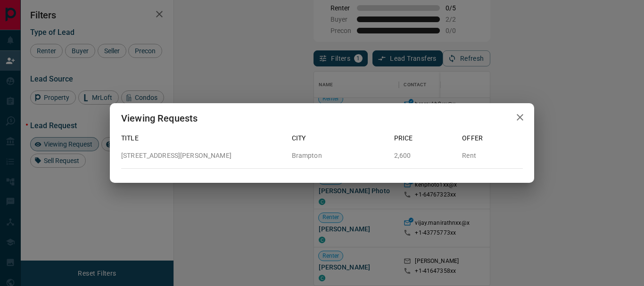  What do you see at coordinates (203, 138) in the screenshot?
I see `p: Title` at bounding box center [203, 138].